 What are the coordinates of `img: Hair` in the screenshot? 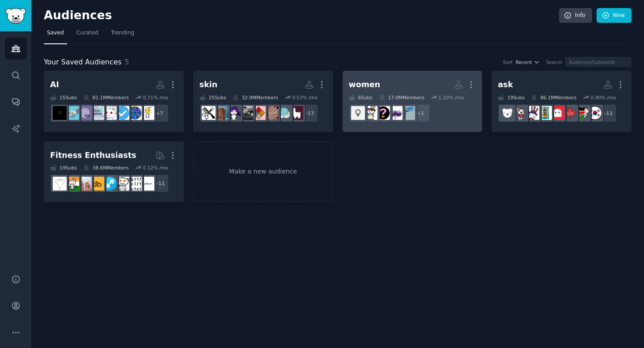 It's located at (209, 113).